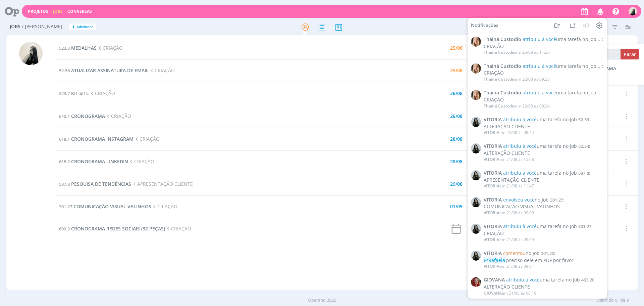 Image resolution: width=644 pixels, height=306 pixels. I want to click on a: Jobs, so click(58, 11).